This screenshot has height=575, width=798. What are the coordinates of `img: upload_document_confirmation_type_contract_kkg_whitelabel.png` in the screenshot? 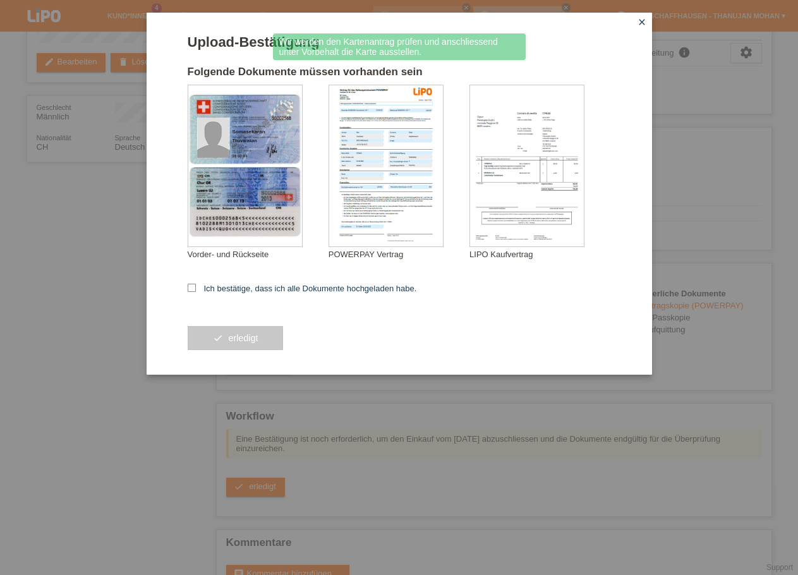 It's located at (386, 166).